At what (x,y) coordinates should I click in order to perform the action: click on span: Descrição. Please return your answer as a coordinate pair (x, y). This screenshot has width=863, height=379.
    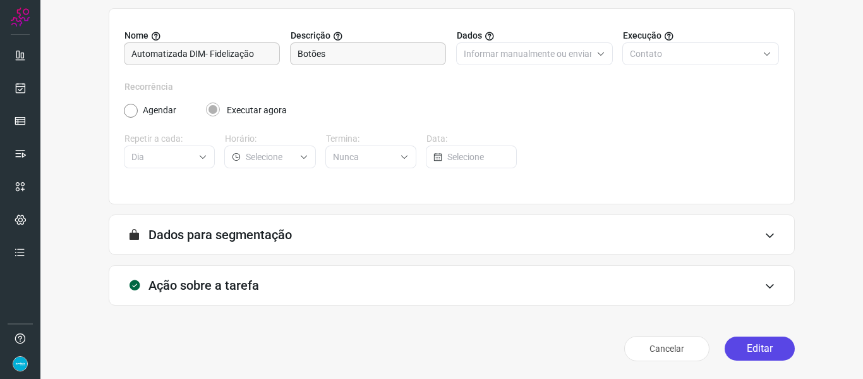
    Looking at the image, I should click on (310, 35).